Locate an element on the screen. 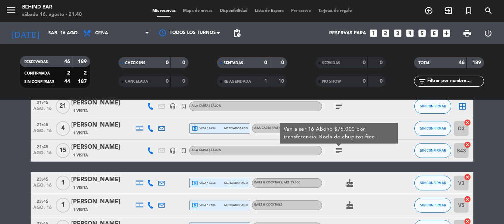  span: 15 is located at coordinates (63, 151).